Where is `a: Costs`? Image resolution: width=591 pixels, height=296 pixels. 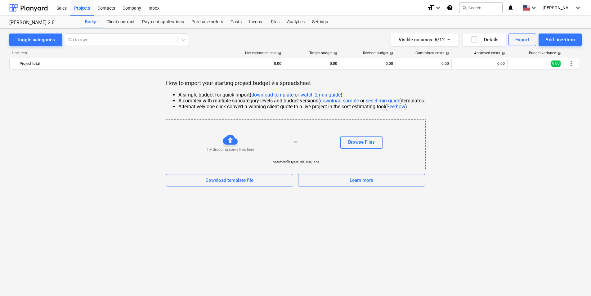
a: Costs is located at coordinates (236, 22).